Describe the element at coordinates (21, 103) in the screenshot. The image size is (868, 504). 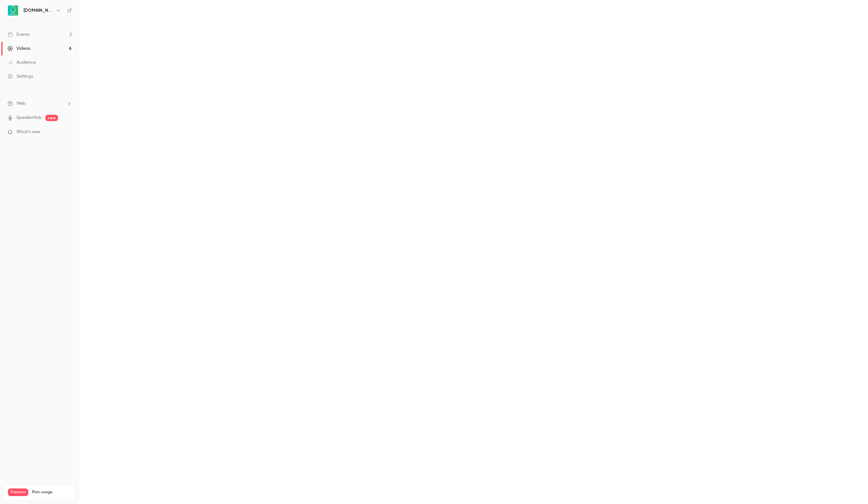
I see `span: Help` at that location.